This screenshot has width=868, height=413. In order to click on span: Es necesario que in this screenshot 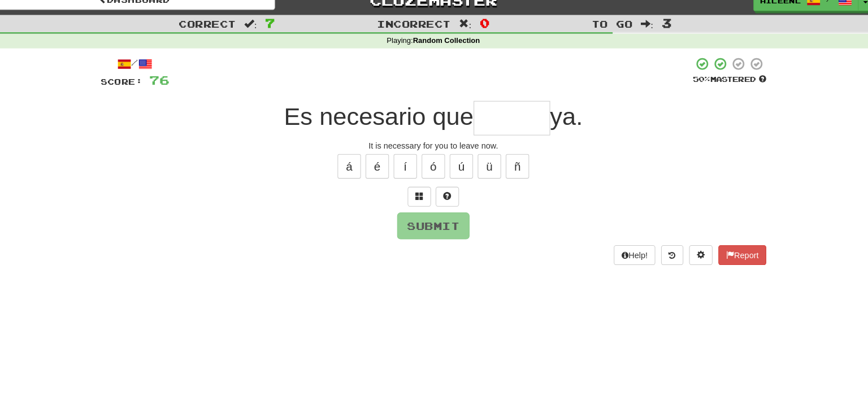, I will do `click(381, 119)`.